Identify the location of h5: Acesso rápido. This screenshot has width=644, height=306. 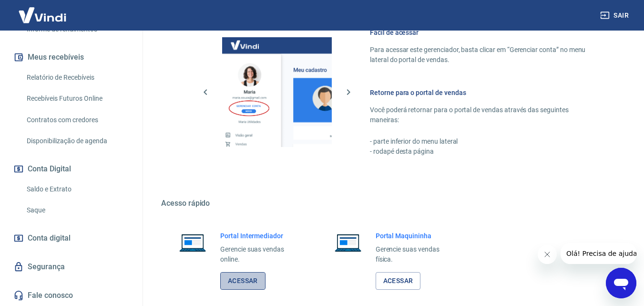
(391, 203).